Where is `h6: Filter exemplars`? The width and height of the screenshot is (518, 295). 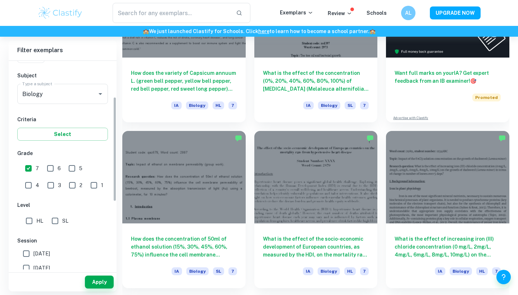
h6: Filter exemplars is located at coordinates (63, 50).